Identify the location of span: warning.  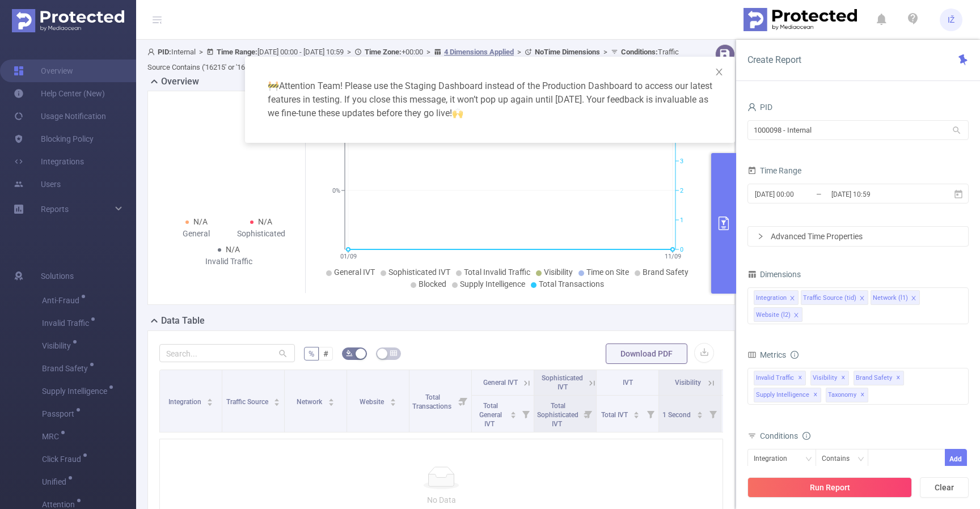
(273, 85).